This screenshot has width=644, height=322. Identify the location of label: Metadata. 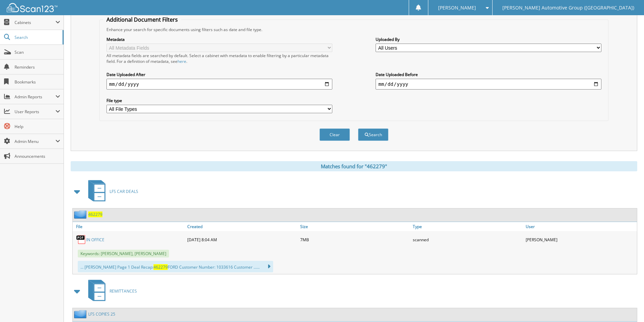
(220, 39).